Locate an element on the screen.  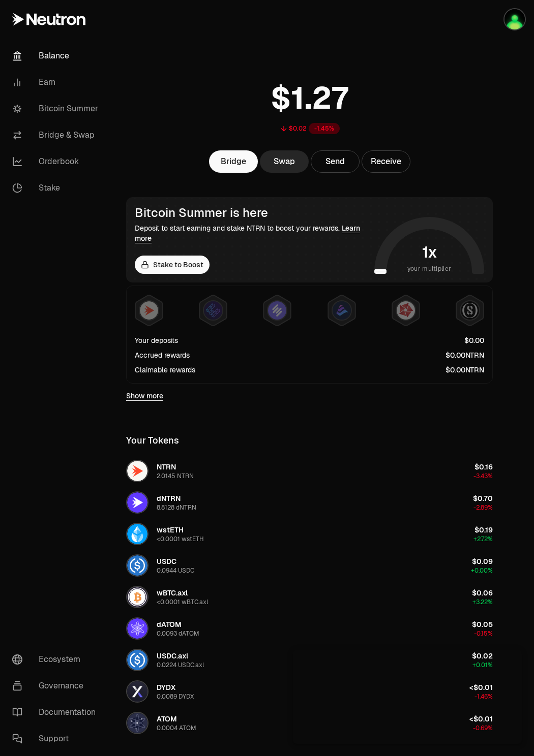
img: wBTC.axl Logo is located at coordinates (137, 597).